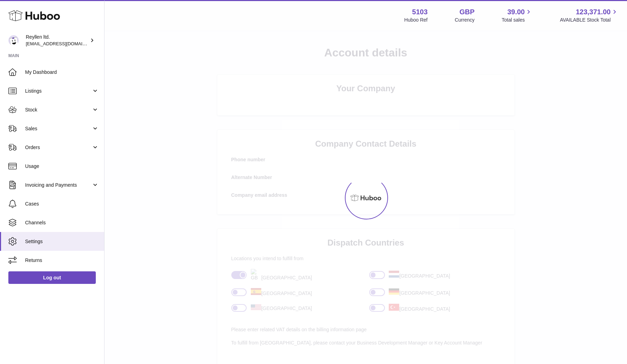  I want to click on strong: 5103, so click(420, 12).